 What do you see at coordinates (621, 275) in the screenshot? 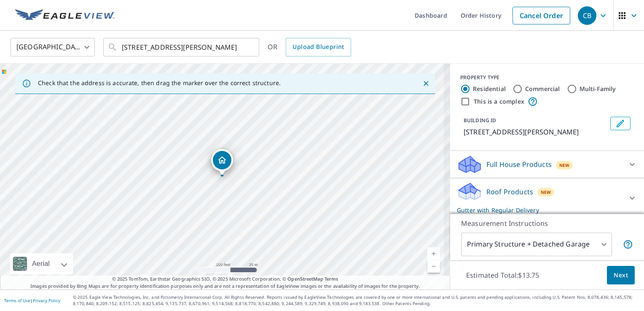
I see `button: Next` at bounding box center [621, 275].